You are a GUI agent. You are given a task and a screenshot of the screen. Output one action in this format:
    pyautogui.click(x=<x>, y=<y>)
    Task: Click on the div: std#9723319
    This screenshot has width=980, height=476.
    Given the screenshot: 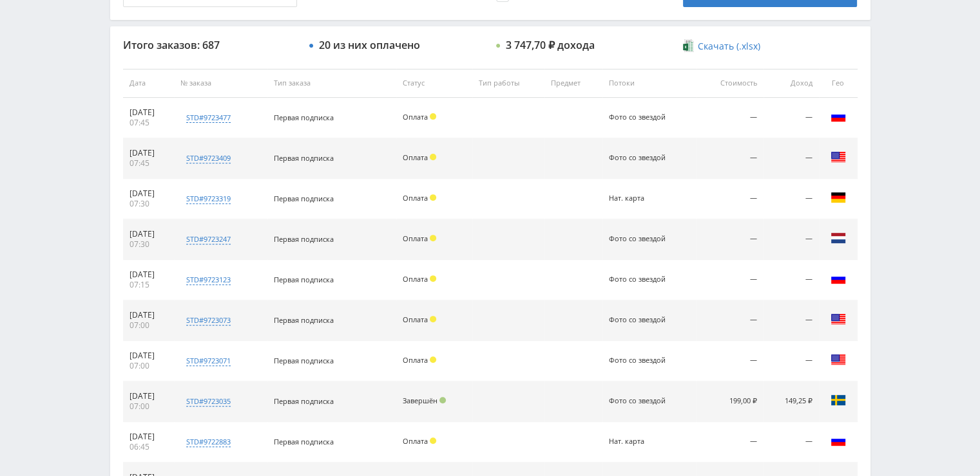 What is the action you would take?
    pyautogui.click(x=208, y=199)
    